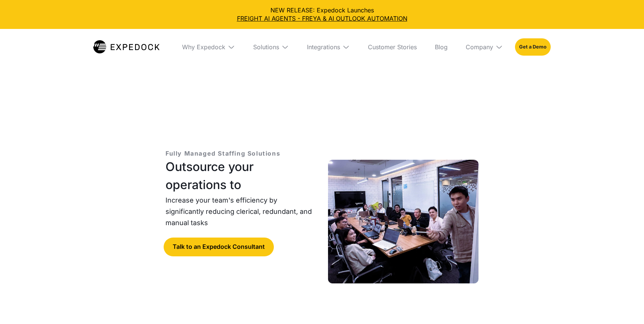 The width and height of the screenshot is (644, 324). Describe the element at coordinates (322, 15) in the screenshot. I see `div: NEW RELEASE: Expedock Launches` at that location.